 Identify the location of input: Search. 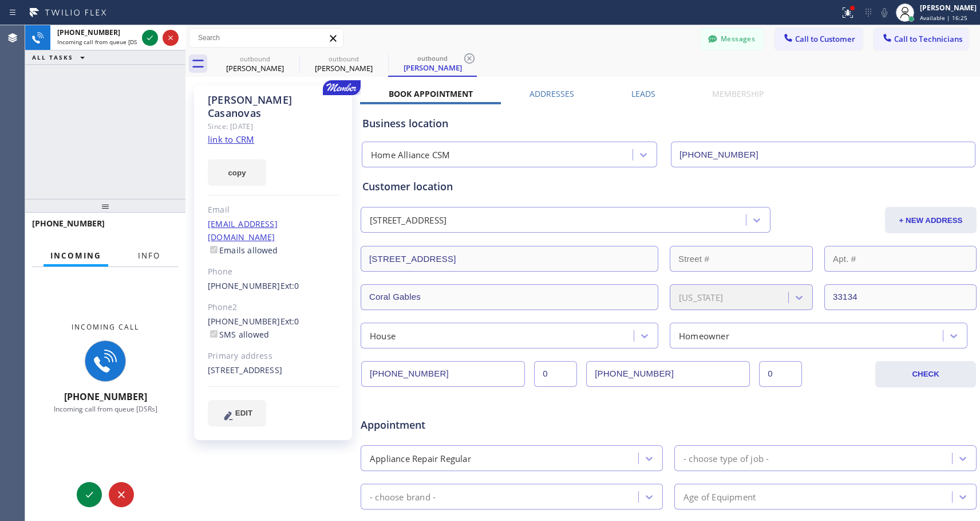
(266, 38).